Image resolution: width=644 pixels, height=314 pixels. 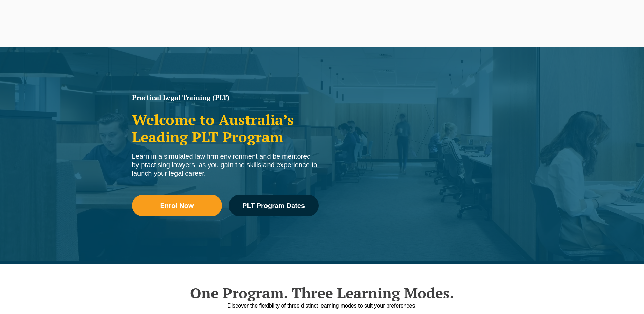 I want to click on div: Learn in a simulated law firm environment and be mentored by practising lawyers, as you gain the ..., so click(x=225, y=165).